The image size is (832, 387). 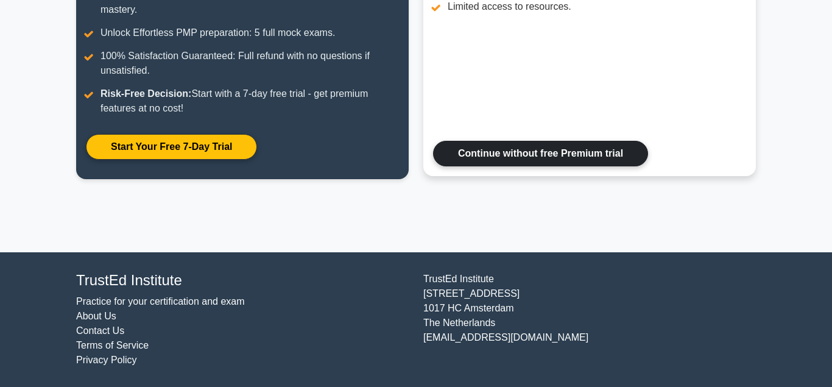 What do you see at coordinates (160, 301) in the screenshot?
I see `a: Practice for your certification and exam` at bounding box center [160, 301].